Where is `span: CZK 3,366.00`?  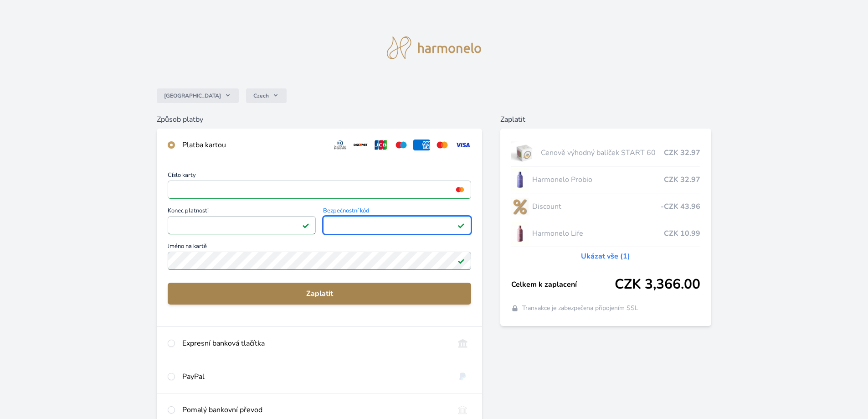 span: CZK 3,366.00 is located at coordinates (657, 285).